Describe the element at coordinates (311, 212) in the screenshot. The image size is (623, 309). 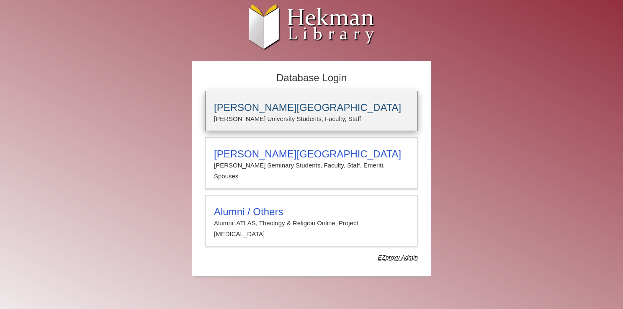
I see `h3: Alumni / Others` at that location.